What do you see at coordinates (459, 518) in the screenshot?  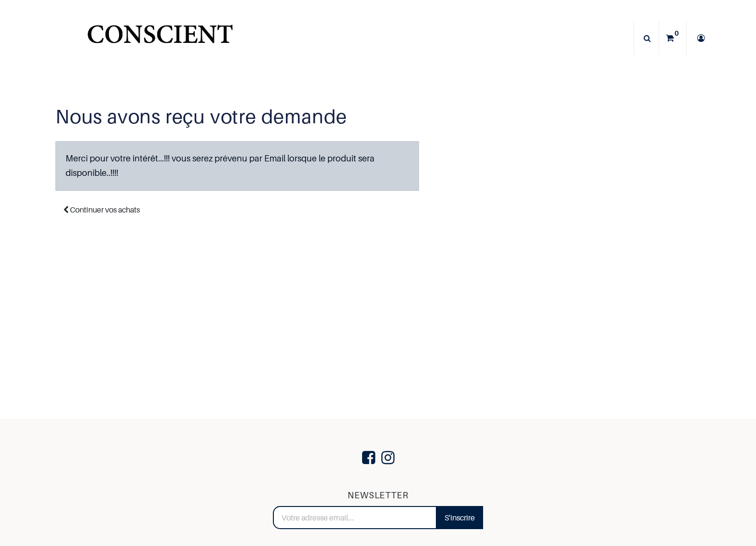 I see `a: S'inscrire` at bounding box center [459, 518].